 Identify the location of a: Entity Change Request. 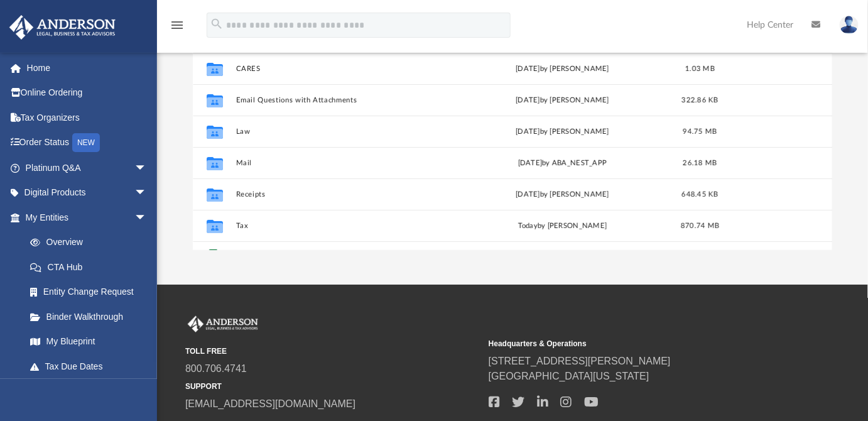
(91, 292).